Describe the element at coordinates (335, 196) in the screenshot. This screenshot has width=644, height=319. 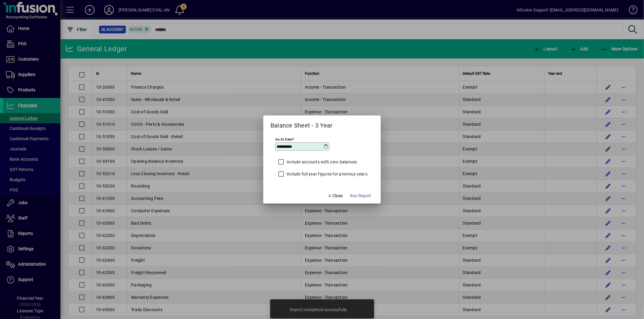
I see `button: Close` at that location.